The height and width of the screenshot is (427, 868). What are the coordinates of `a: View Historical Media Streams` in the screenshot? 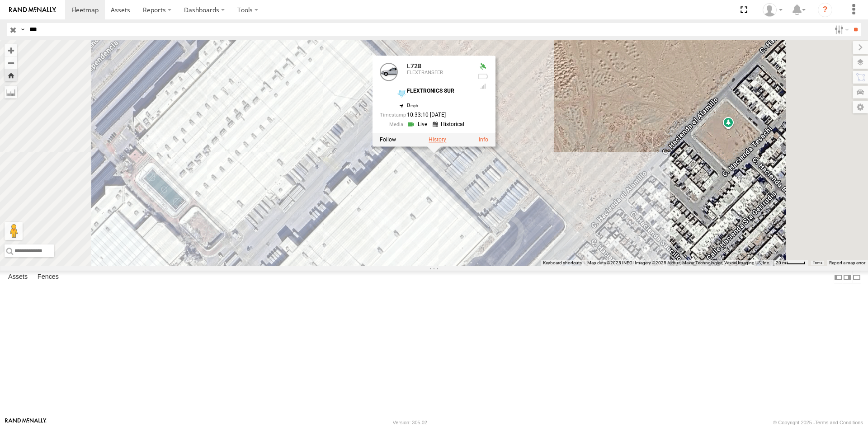 It's located at (449, 124).